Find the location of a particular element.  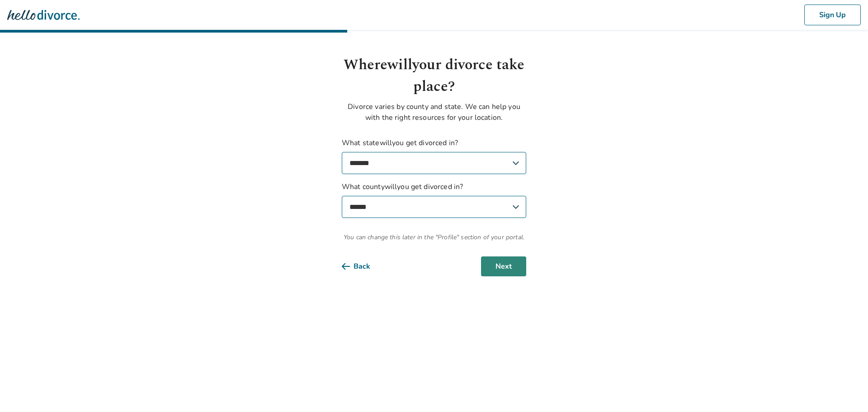

img: Hello Divorce Logo is located at coordinates (43, 15).